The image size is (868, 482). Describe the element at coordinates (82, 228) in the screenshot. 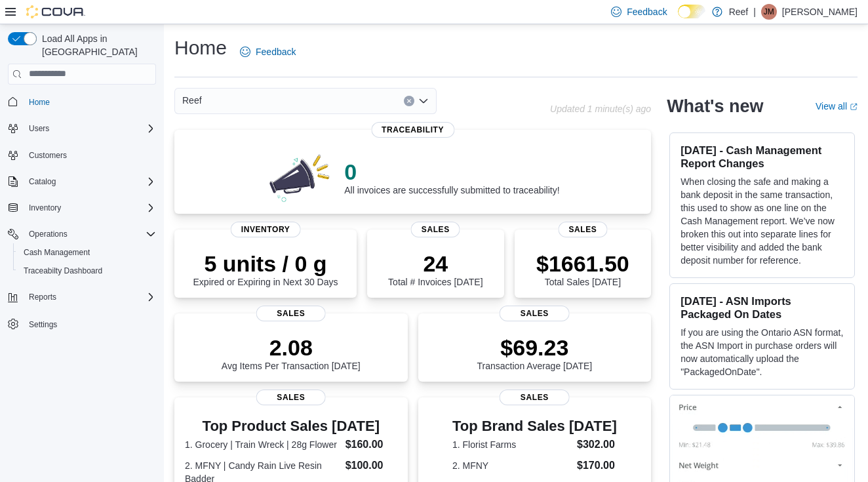

I see `nav: Complex example` at that location.